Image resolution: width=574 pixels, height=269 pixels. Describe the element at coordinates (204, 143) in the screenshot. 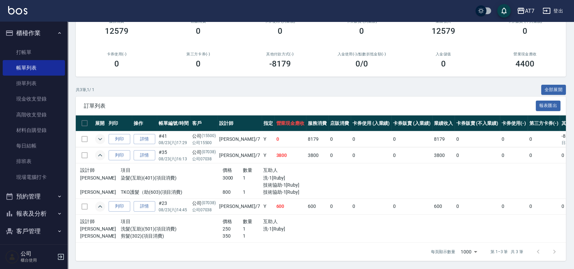

I see `p: 公司15500` at that location.